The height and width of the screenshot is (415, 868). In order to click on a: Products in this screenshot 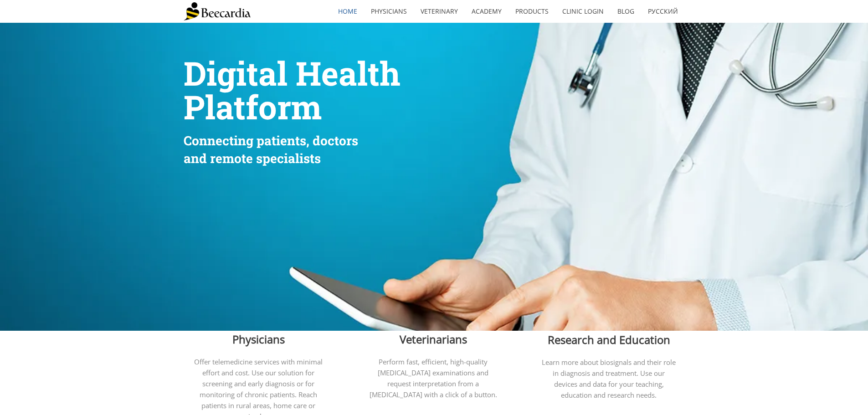, I will do `click(532, 11)`.